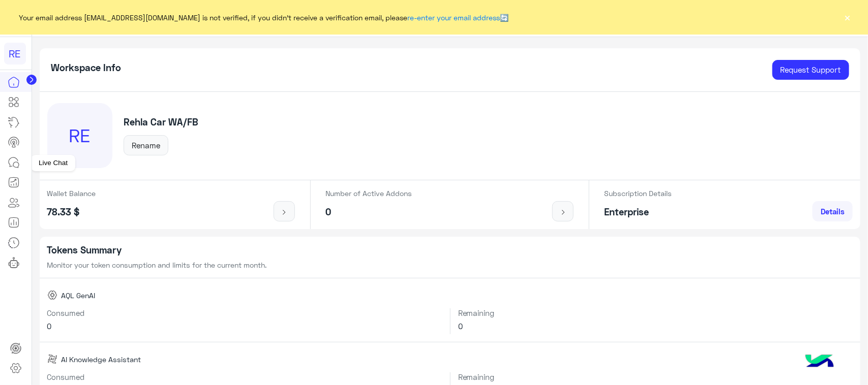 Image resolution: width=868 pixels, height=385 pixels. What do you see at coordinates (53, 163) in the screenshot?
I see `div: Live Chat` at bounding box center [53, 163].